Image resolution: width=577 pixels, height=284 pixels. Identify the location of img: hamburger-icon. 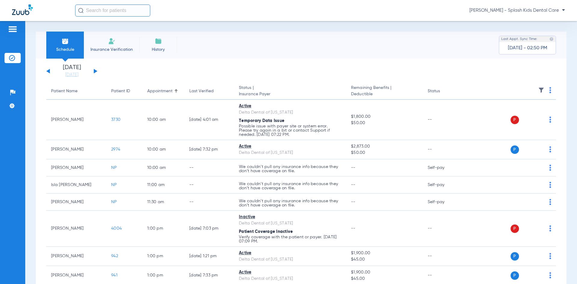
(13, 29).